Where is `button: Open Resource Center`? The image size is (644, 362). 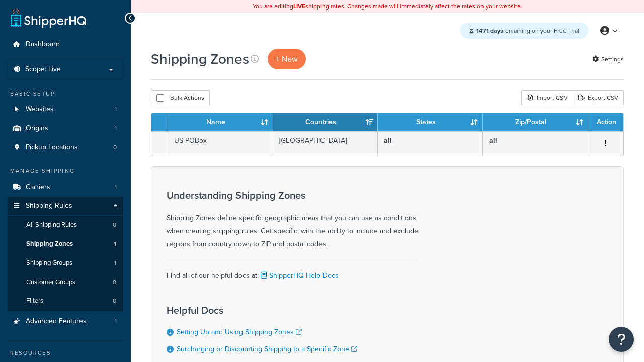
button: Open Resource Center is located at coordinates (621, 339).